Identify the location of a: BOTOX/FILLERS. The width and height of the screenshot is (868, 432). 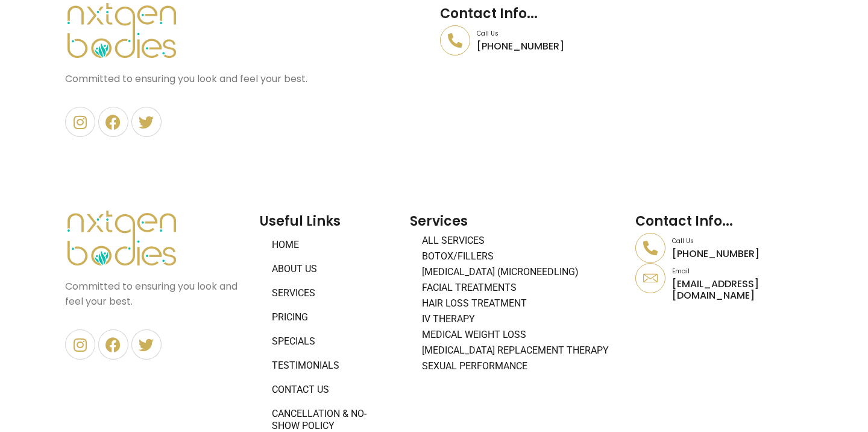
(517, 256).